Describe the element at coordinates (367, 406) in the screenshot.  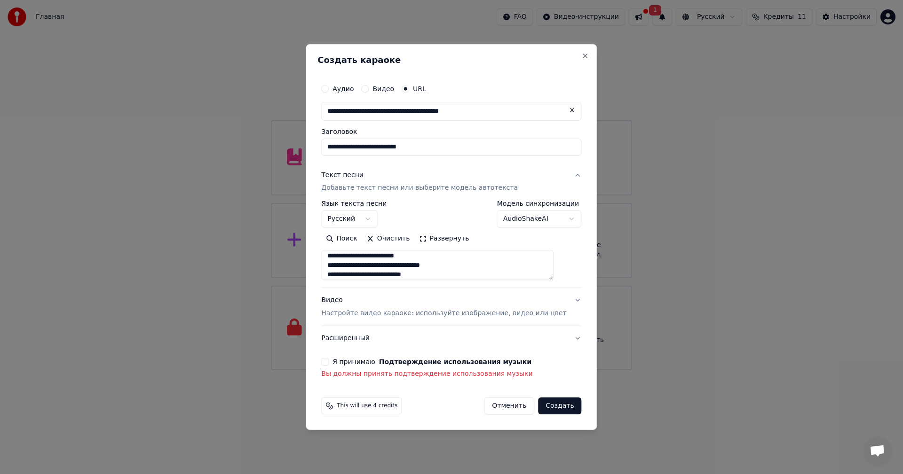
I see `span: This will use 4 credits` at that location.